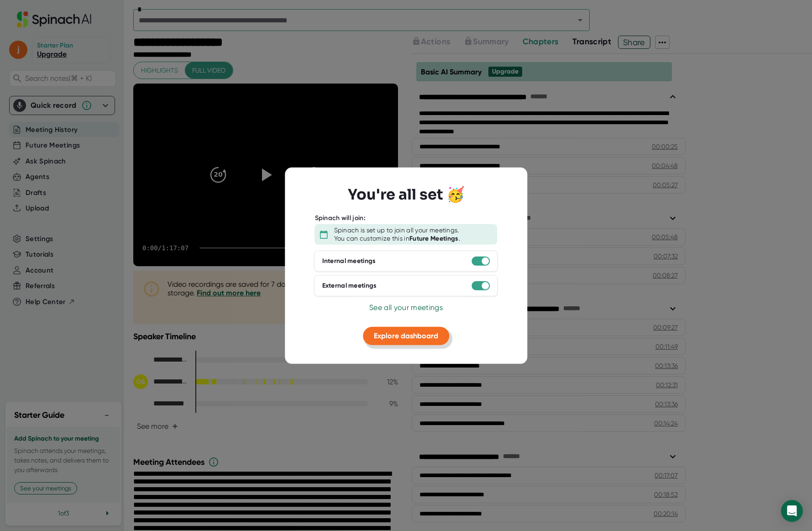 The height and width of the screenshot is (531, 812). Describe the element at coordinates (397, 231) in the screenshot. I see `div: Spinach is set up to join all your meetings.` at that location.